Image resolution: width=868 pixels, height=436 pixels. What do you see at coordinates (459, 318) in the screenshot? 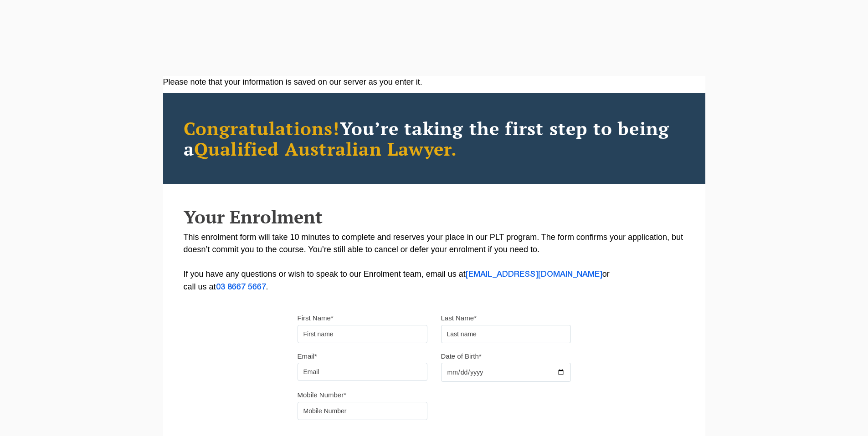
I see `label: Last Name*` at bounding box center [459, 318].